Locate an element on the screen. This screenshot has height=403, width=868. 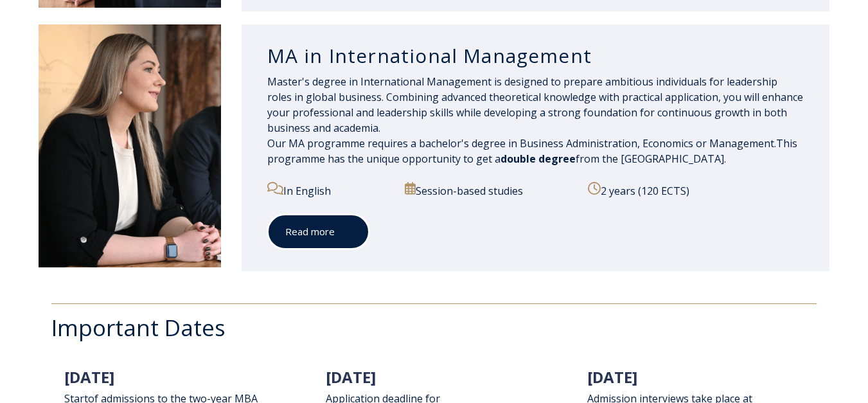
p: Session-based studies is located at coordinates (489, 190).